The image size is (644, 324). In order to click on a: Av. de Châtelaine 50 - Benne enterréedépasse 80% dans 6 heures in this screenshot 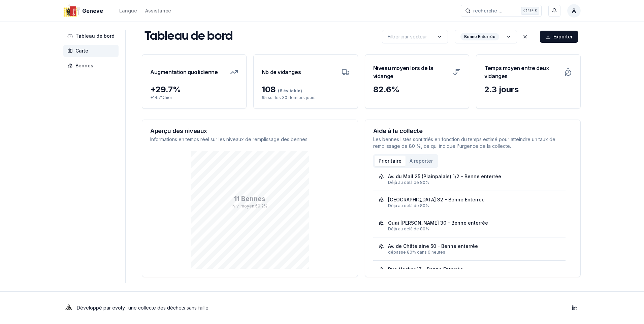, I will do `click(470, 249)`.